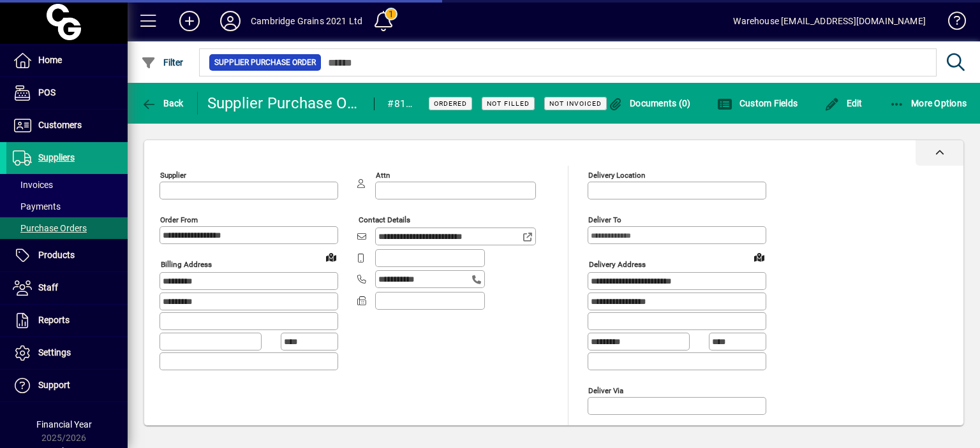 The image size is (980, 448). Describe the element at coordinates (928, 103) in the screenshot. I see `button: More Options` at that location.